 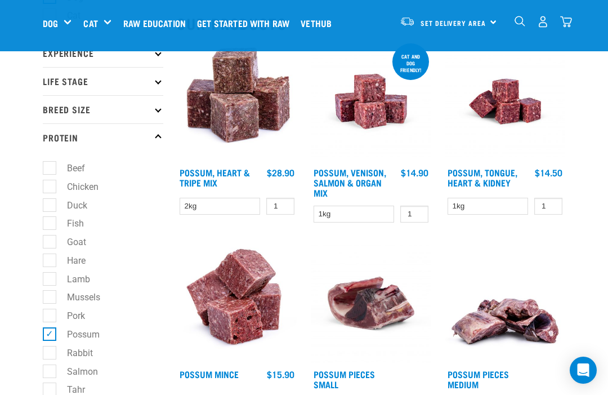 I want to click on label: Goat, so click(x=70, y=242).